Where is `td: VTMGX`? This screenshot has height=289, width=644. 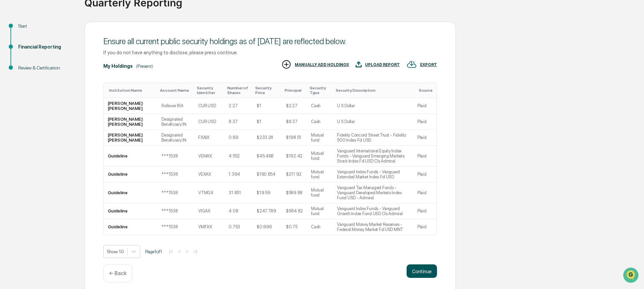
td: VTMGX is located at coordinates (209, 193).